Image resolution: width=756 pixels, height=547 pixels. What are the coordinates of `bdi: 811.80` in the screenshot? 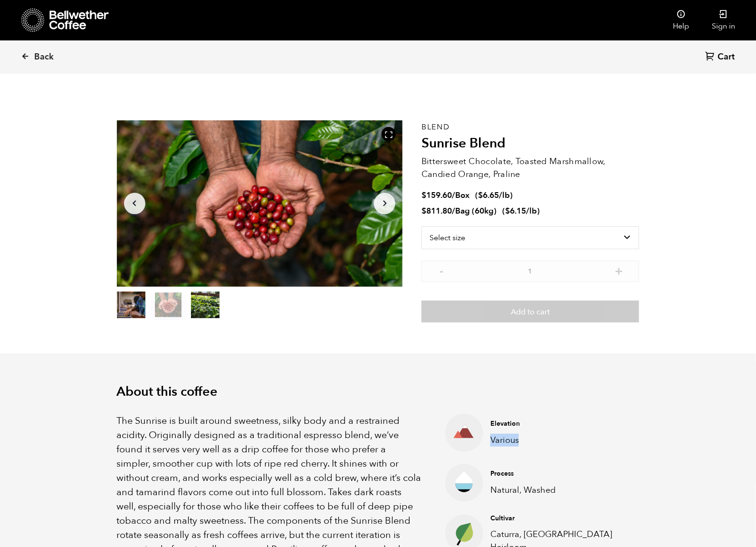 It's located at (437, 211).